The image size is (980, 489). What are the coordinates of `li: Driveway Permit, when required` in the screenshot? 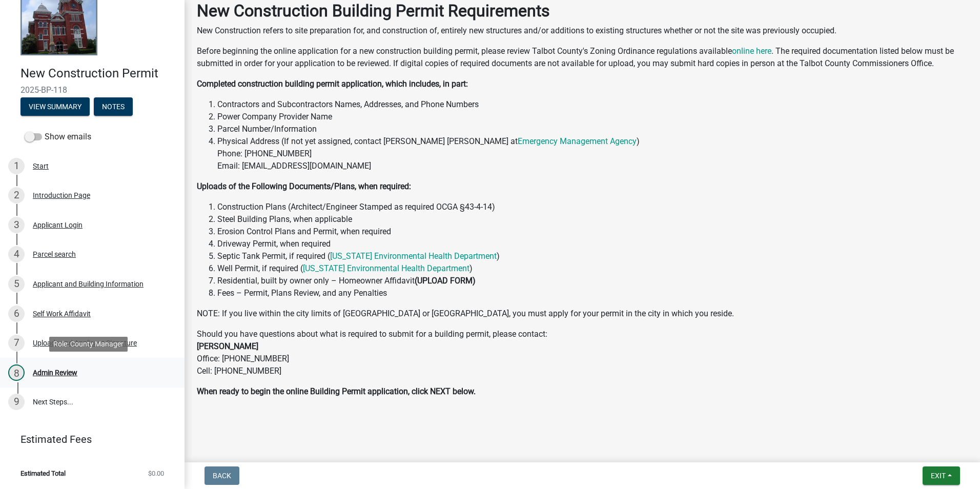 It's located at (593, 244).